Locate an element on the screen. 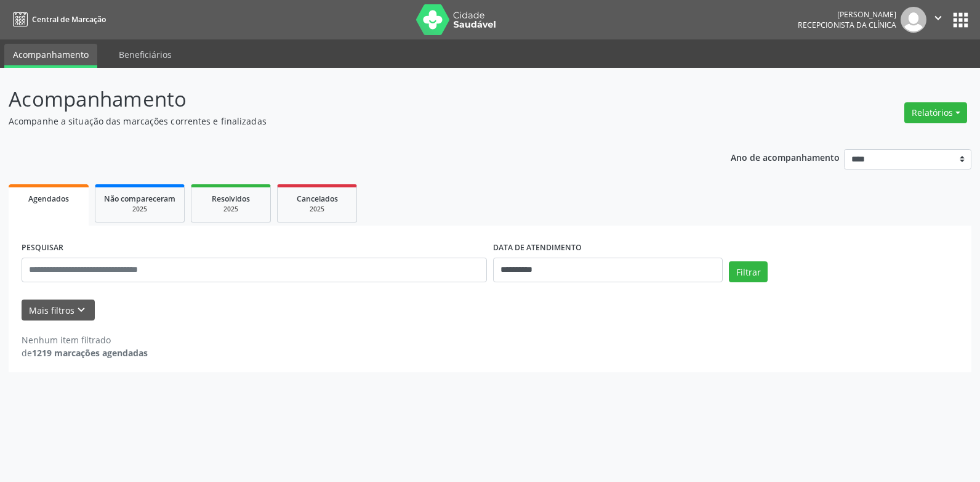 The height and width of the screenshot is (482, 980). div: Nenhum item filtrado is located at coordinates (84, 339).